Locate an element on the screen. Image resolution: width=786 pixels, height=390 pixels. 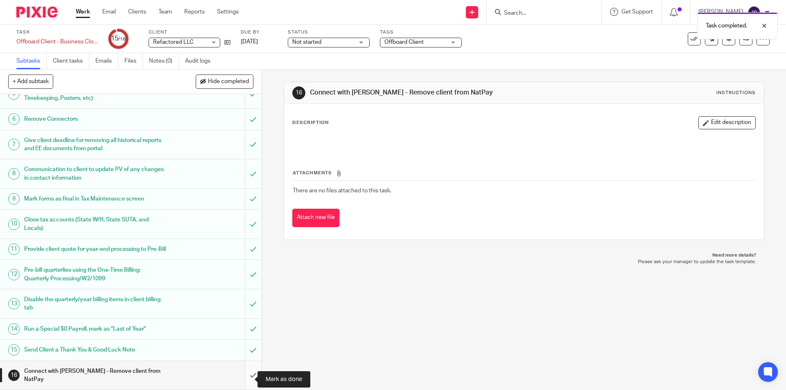
div: 11 is located at coordinates (14, 249).